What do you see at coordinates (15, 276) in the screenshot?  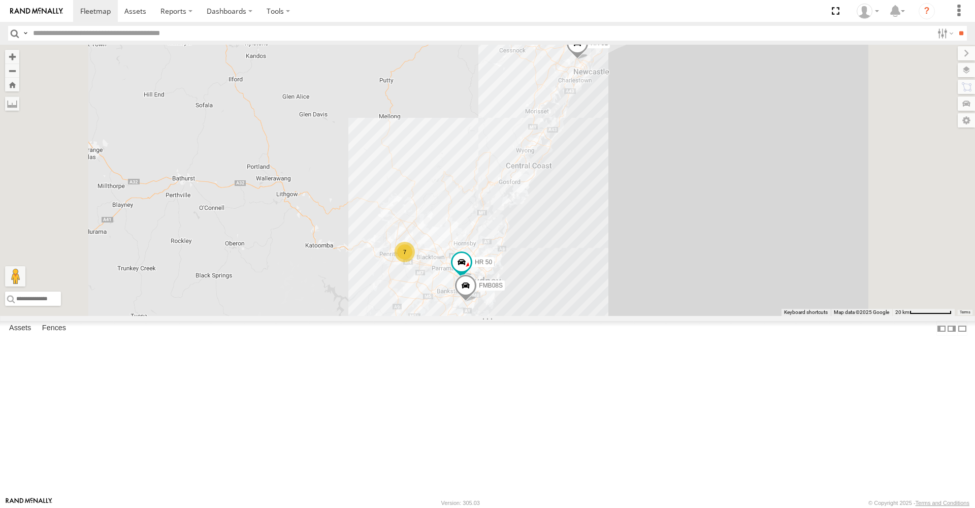 I see `button: Drag Pegman onto the map to open Street View` at bounding box center [15, 276].